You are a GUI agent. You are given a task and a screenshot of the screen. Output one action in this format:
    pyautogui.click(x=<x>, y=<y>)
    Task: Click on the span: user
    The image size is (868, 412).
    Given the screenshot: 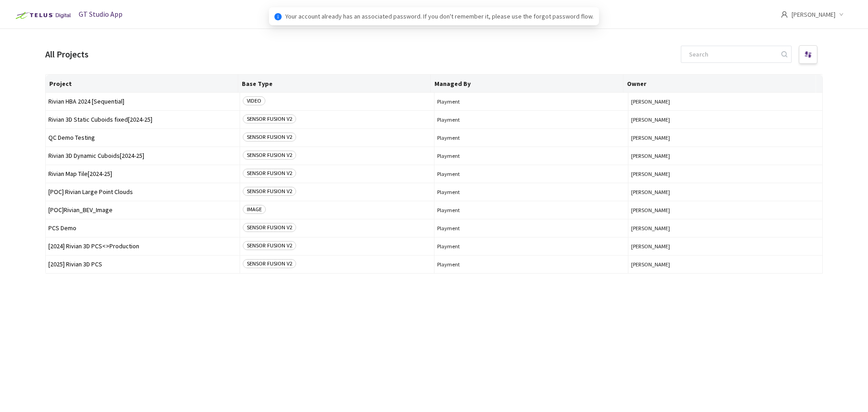 What is the action you would take?
    pyautogui.click(x=784, y=14)
    